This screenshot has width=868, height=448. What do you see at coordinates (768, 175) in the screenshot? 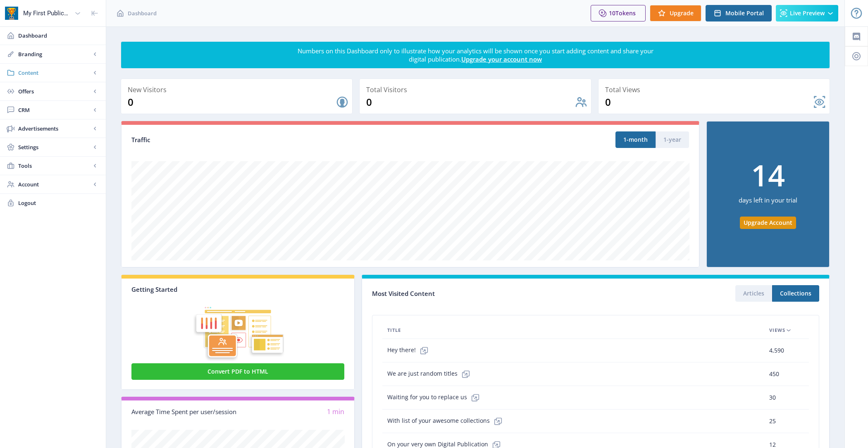
I see `div: 14` at bounding box center [768, 175].